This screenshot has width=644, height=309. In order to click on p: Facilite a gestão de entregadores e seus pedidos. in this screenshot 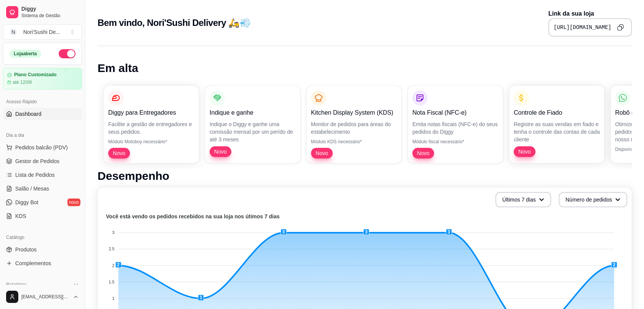, I will do `click(151, 128)`.